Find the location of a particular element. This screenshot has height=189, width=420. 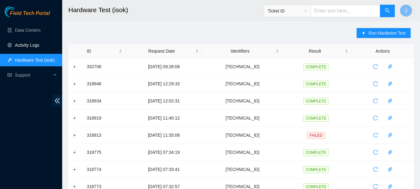

span: double-left is located at coordinates (57, 100).